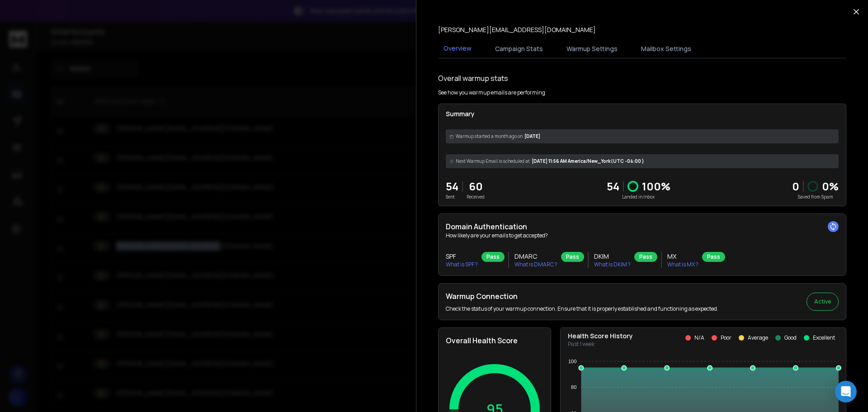 The image size is (868, 412). What do you see at coordinates (846, 392) in the screenshot?
I see `div: Open Intercom Messenger` at bounding box center [846, 392].